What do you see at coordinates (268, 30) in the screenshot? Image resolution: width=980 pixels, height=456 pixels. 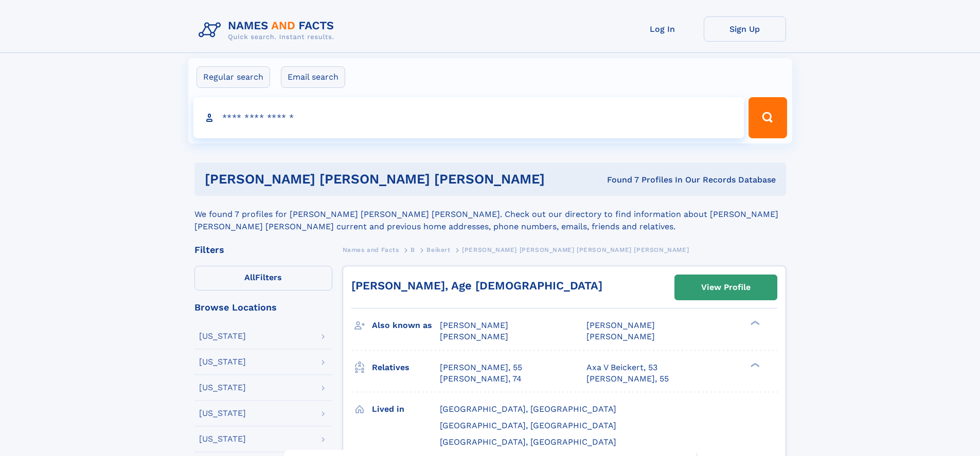 I see `img: Logo Names and Facts` at bounding box center [268, 30].